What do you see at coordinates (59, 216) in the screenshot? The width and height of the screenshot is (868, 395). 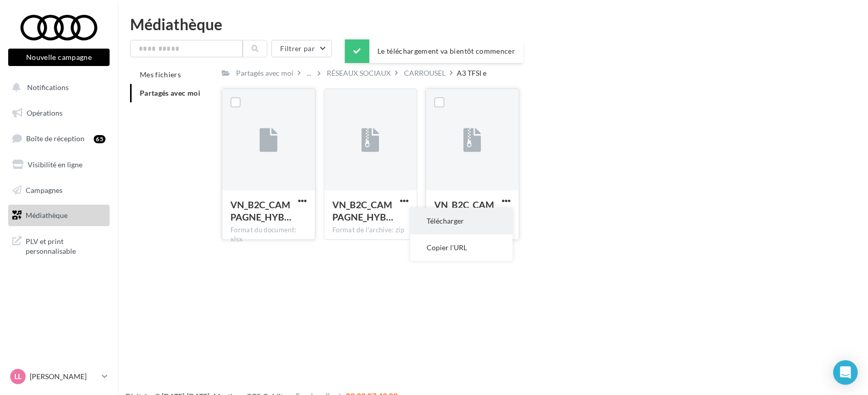 I see `a: Médiathèque` at bounding box center [59, 216].